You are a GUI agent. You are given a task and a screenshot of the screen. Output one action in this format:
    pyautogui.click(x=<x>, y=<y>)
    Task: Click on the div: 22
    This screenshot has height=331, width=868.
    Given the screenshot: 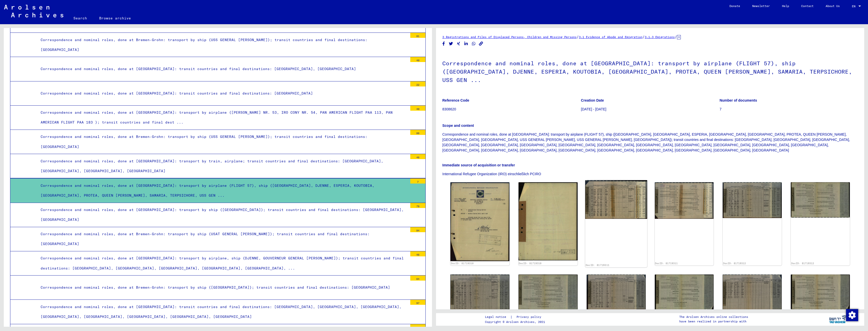 What is the action you would take?
    pyautogui.click(x=418, y=84)
    